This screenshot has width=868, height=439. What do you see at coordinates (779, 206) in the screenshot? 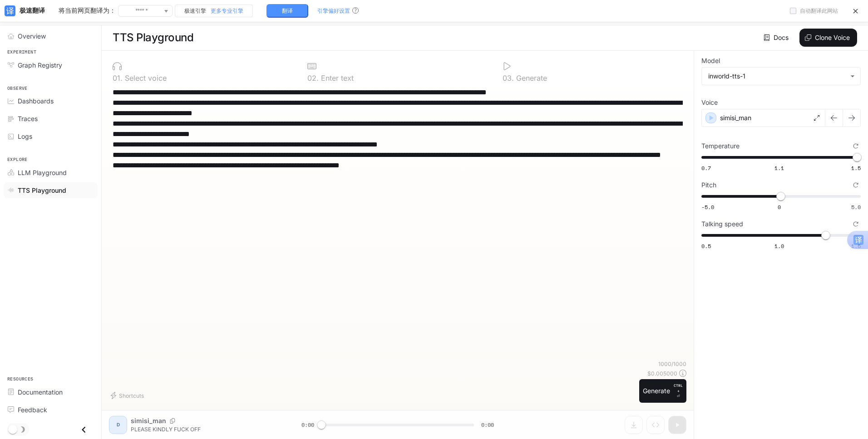
I see `span: 0` at bounding box center [779, 206].